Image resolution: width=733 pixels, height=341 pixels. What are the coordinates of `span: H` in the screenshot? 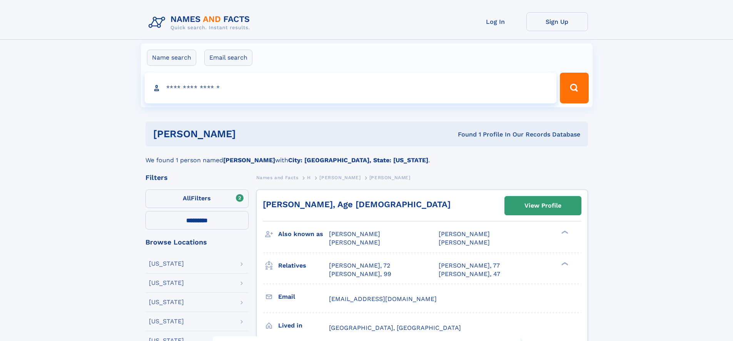 It's located at (309, 178).